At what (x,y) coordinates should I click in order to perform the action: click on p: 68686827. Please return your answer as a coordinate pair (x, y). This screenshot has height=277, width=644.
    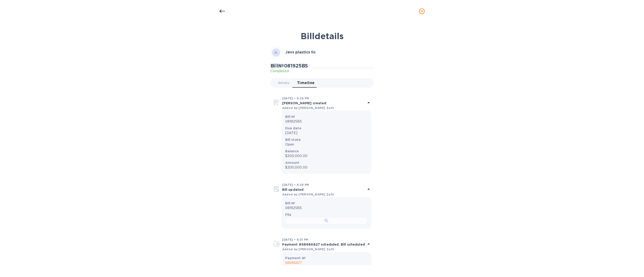
    Looking at the image, I should click on (327, 262).